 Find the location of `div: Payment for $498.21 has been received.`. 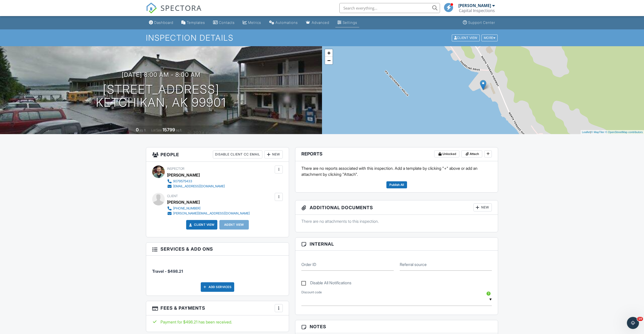

div: Payment for $498.21 has been received. is located at coordinates (217, 322).